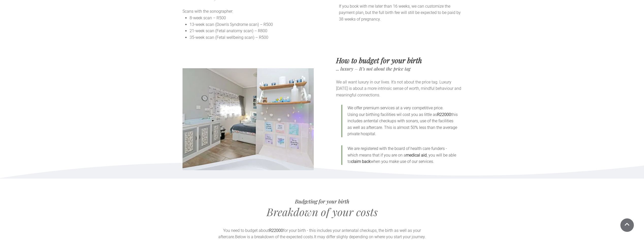  I want to click on li: 35-week scan (Fetal wellbeing scan) – R500, so click(248, 38).